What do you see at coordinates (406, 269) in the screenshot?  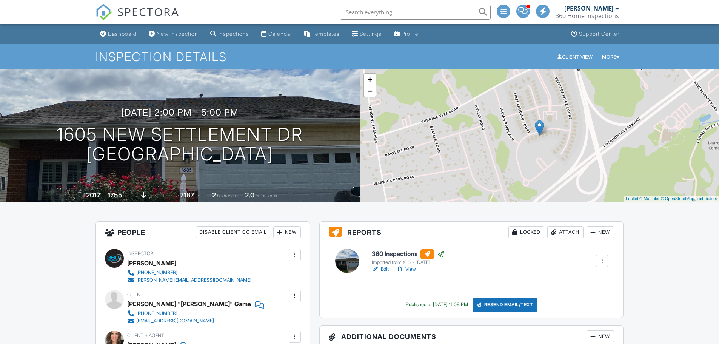 I see `a: View` at bounding box center [406, 269].